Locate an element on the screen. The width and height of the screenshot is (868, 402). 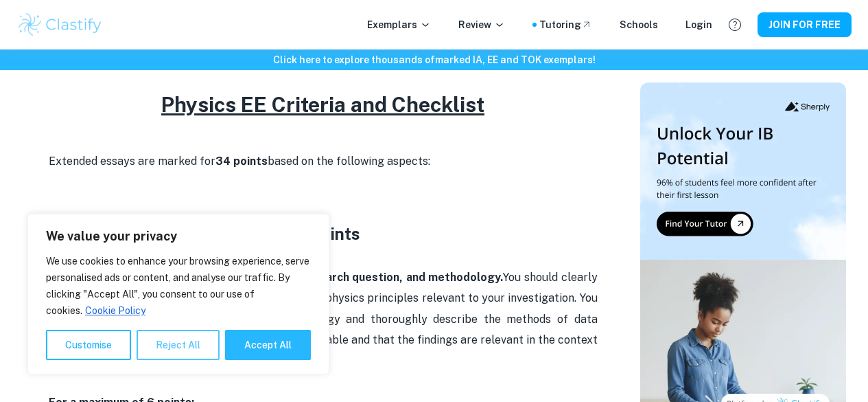
button: Reject All is located at coordinates (178, 345).